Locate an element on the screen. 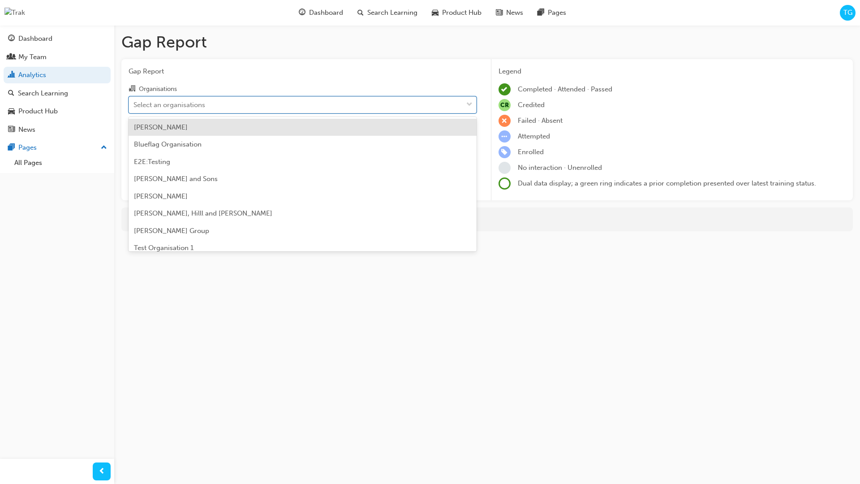 Image resolution: width=860 pixels, height=484 pixels. span: learningRecordVerb_NONE-icon is located at coordinates (504, 168).